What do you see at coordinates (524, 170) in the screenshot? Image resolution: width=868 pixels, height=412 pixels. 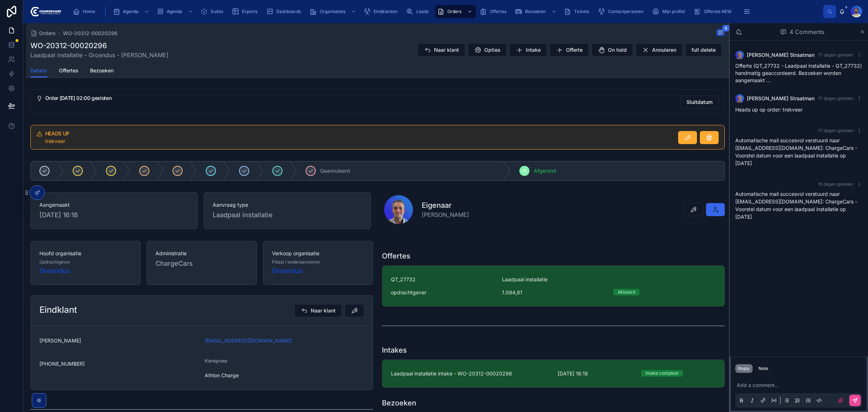 I see `span: 10` at bounding box center [524, 170].